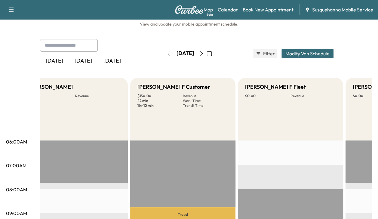 This screenshot has height=219, width=378. I want to click on p: Transit Time, so click(205, 105).